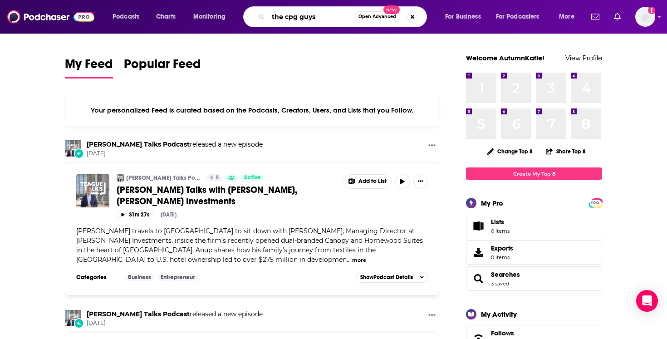 The height and width of the screenshot is (339, 667). I want to click on span: Follows, so click(503, 333).